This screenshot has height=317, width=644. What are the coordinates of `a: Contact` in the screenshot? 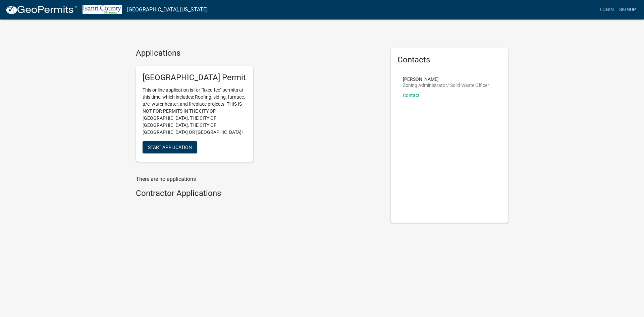 It's located at (411, 95).